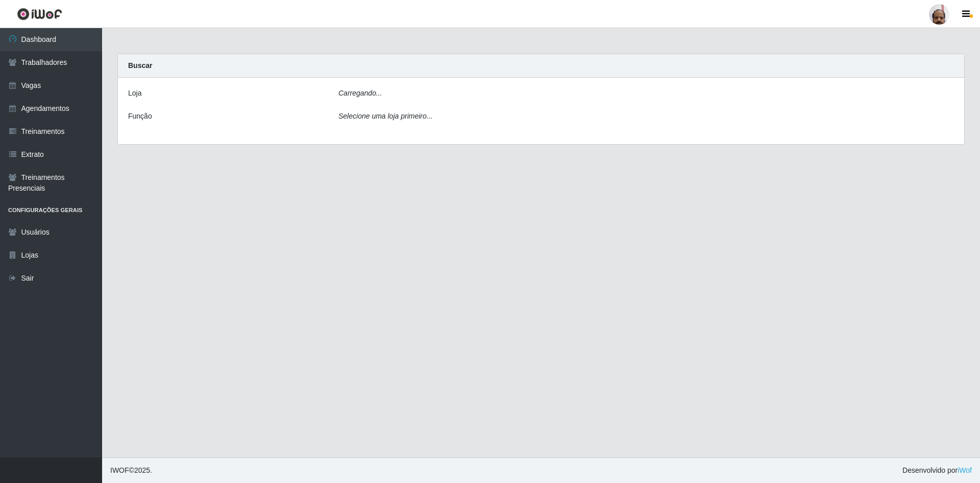 This screenshot has width=980, height=483. I want to click on span: © 2025 ., so click(131, 470).